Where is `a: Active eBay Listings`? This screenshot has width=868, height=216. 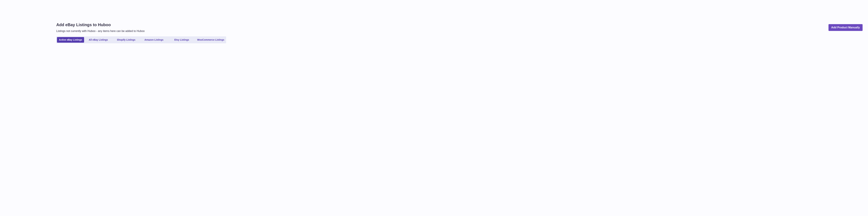
a: Active eBay Listings is located at coordinates (70, 40).